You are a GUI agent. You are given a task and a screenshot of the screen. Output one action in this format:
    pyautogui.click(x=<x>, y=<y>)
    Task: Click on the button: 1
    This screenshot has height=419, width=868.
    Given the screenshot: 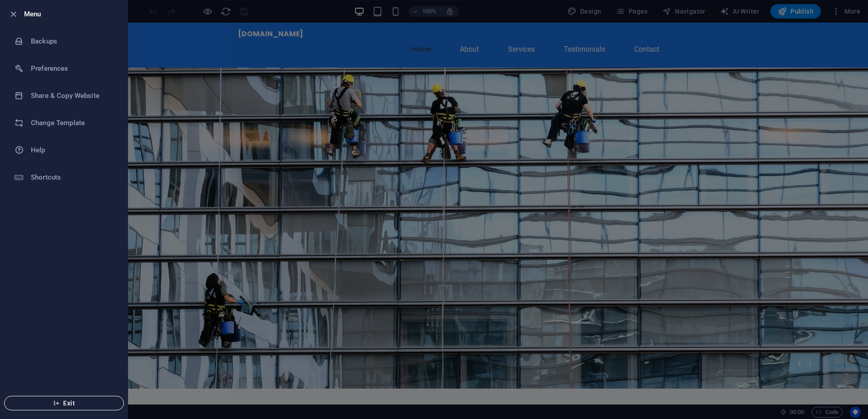 What is the action you would take?
    pyautogui.click(x=26, y=360)
    